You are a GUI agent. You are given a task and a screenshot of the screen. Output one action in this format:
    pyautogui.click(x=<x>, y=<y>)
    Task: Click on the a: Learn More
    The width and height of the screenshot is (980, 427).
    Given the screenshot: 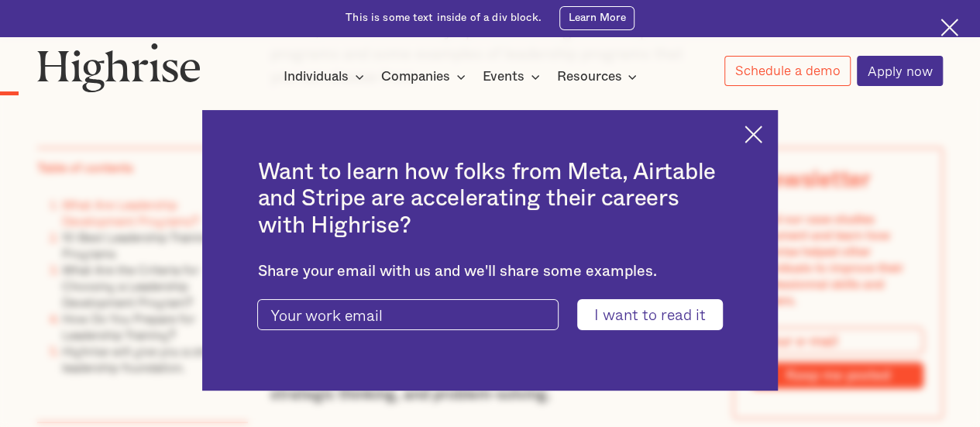 What is the action you would take?
    pyautogui.click(x=596, y=18)
    